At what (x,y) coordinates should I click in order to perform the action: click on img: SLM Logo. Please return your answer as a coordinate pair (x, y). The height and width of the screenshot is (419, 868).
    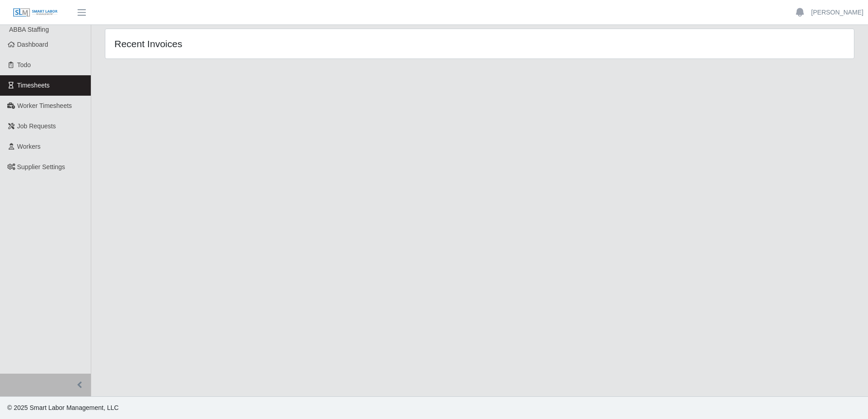
    Looking at the image, I should click on (35, 13).